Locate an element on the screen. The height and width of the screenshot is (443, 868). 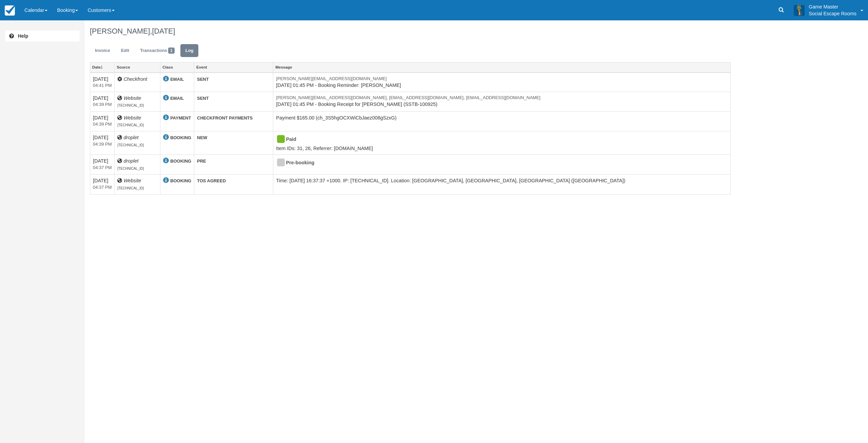
strong: CHECKFRONT PAYMENTS is located at coordinates (225, 118).